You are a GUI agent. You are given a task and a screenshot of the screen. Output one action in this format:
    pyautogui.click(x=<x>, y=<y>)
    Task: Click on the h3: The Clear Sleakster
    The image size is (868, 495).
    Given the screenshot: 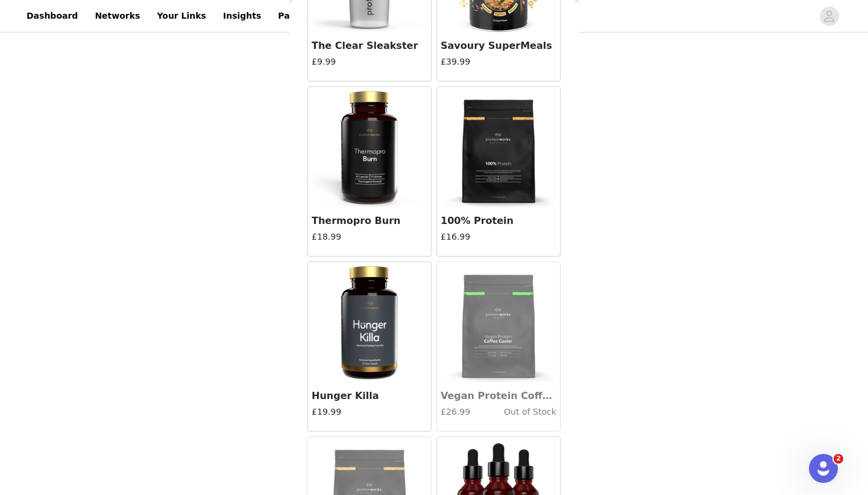 What is the action you would take?
    pyautogui.click(x=370, y=46)
    